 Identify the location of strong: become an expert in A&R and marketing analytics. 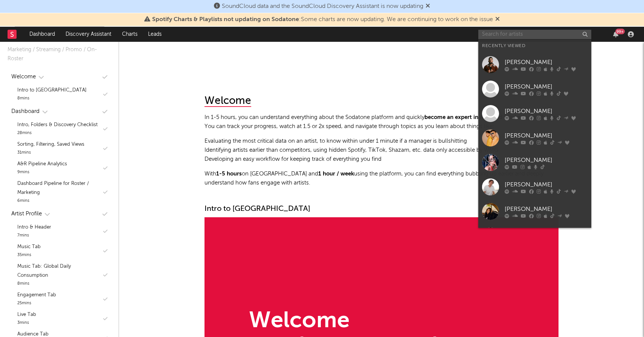
(490, 117).